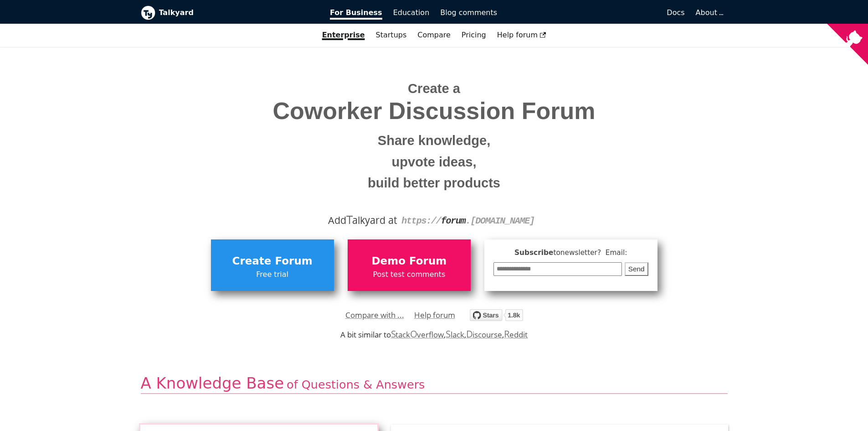  I want to click on button: Send, so click(636, 269).